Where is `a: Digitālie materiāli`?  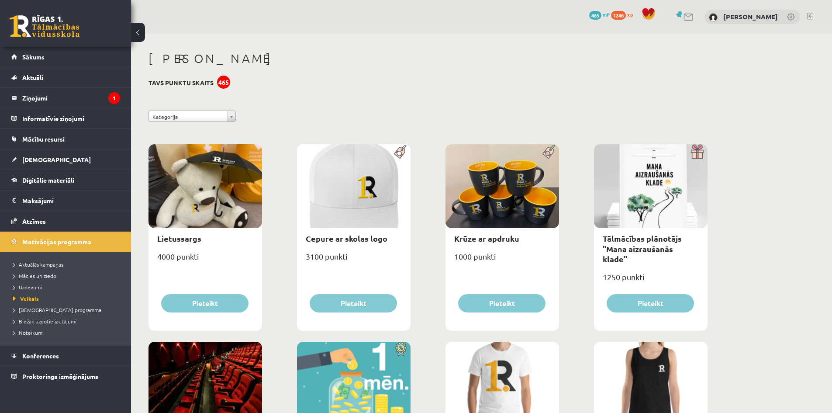
a: Digitālie materiāli is located at coordinates (66, 180).